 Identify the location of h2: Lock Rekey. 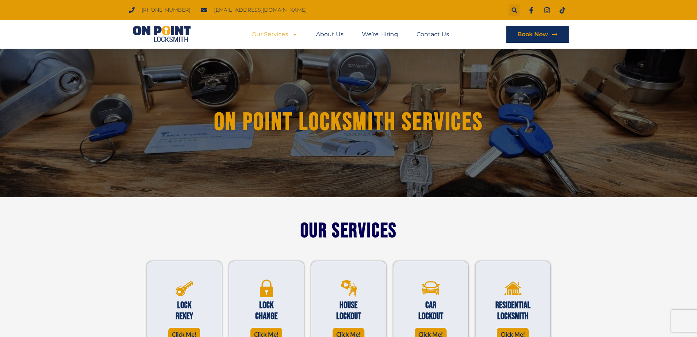
(184, 311).